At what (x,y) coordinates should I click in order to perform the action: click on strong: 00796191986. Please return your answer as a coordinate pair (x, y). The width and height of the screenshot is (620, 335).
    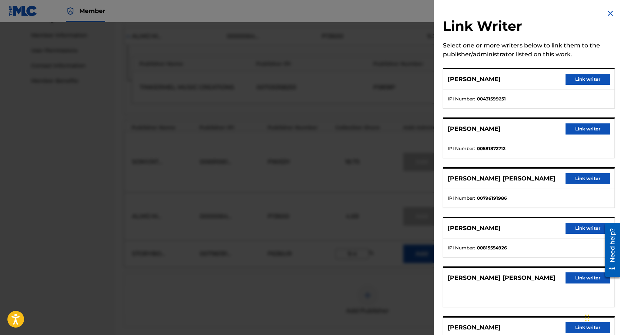
    Looking at the image, I should click on (492, 198).